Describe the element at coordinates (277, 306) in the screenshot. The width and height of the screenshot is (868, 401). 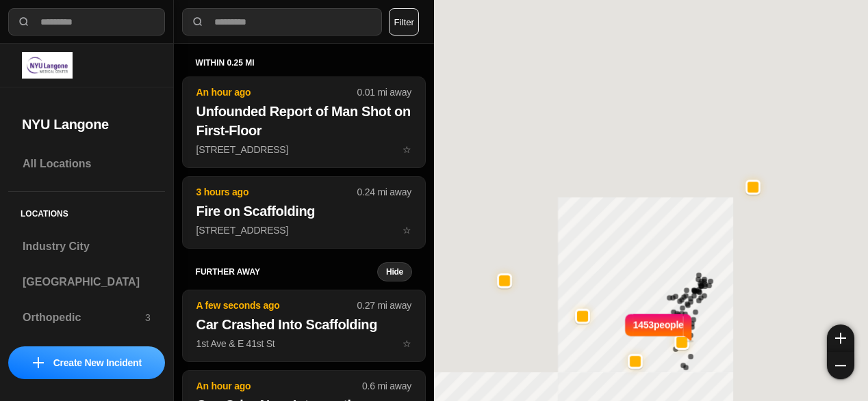
I see `p: A few seconds ago` at that location.